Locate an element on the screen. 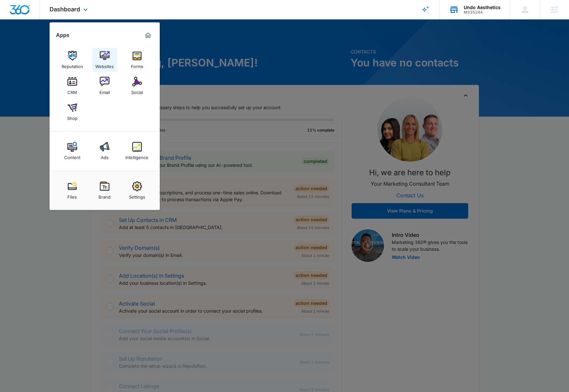 Image resolution: width=569 pixels, height=392 pixels. div: account id is located at coordinates (482, 13).